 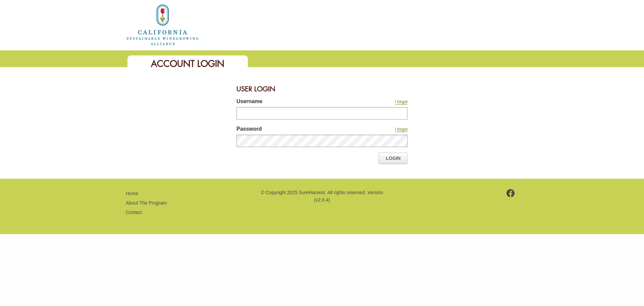 What do you see at coordinates (322, 196) in the screenshot?
I see `p: © Copyright 2025 SureHarvest. All rights reserved. Version (v2.9.4)` at bounding box center [322, 196].